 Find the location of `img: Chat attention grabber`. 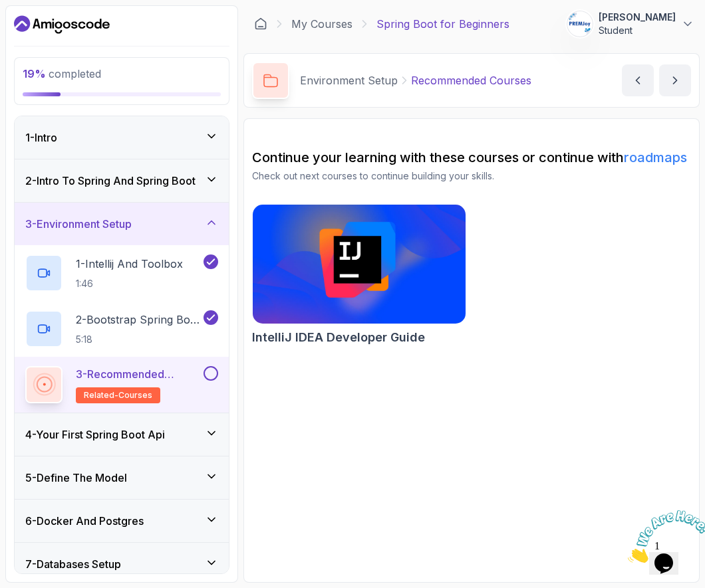

img: Chat attention grabber is located at coordinates (47, 31).